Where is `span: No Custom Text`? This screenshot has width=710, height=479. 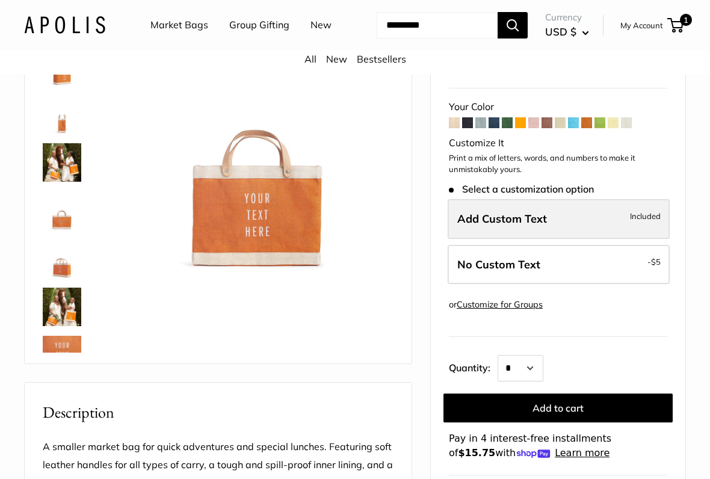 span: No Custom Text is located at coordinates (499, 264).